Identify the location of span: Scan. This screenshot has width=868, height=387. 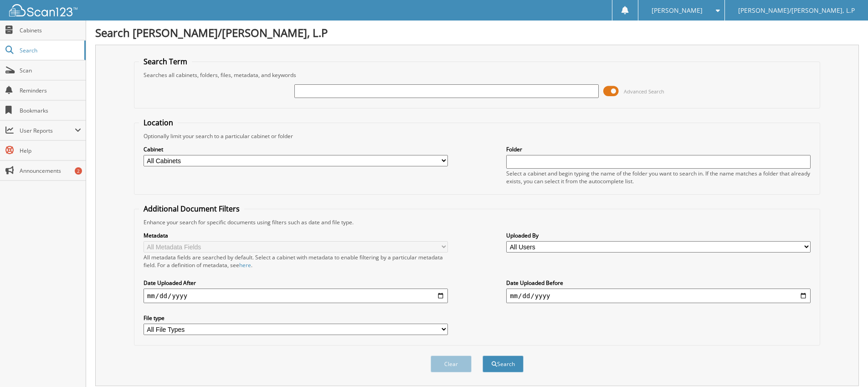
(50, 70).